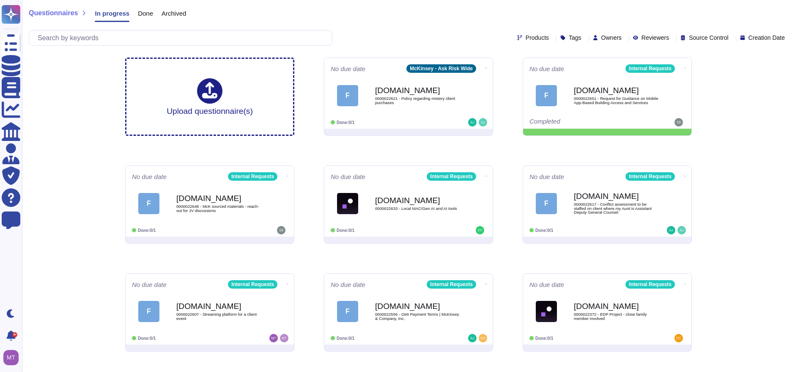 The width and height of the screenshot is (795, 372). Describe the element at coordinates (616, 100) in the screenshot. I see `span: 0000022651 - Request for Guidance on Mobile App-Based Building Access and Services` at that location.